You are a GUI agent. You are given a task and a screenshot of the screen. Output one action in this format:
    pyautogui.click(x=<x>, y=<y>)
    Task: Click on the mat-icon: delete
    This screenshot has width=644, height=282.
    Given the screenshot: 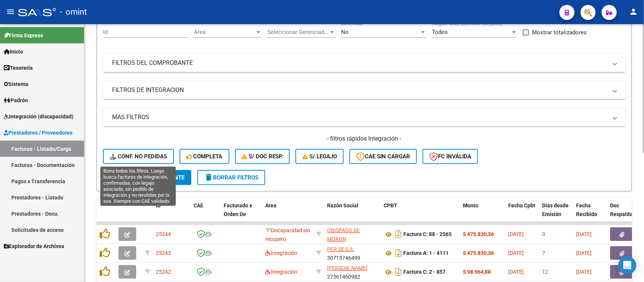 What is the action you would take?
    pyautogui.click(x=208, y=177)
    